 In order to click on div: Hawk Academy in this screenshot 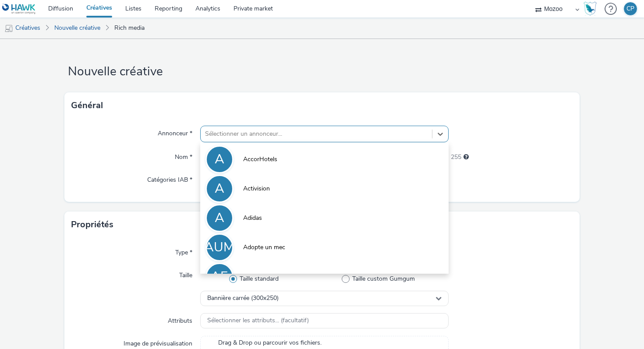, I will do `click(590, 8)`.